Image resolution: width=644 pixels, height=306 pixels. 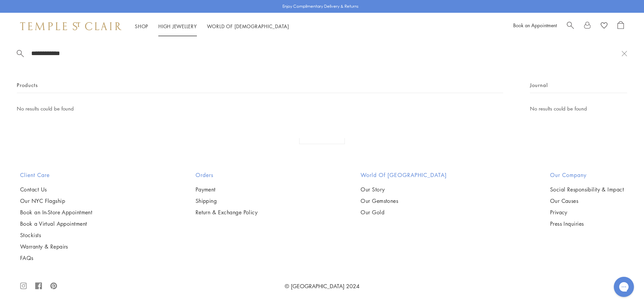 What do you see at coordinates (56, 258) in the screenshot?
I see `a: FAQs` at bounding box center [56, 258].